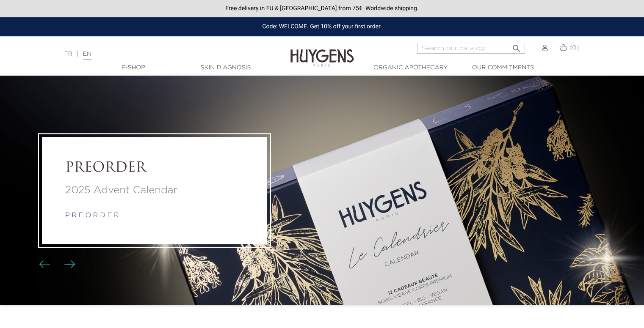 Image resolution: width=644 pixels, height=328 pixels. What do you see at coordinates (154, 190) in the screenshot?
I see `p: 2025 Advent Calendar` at bounding box center [154, 190].